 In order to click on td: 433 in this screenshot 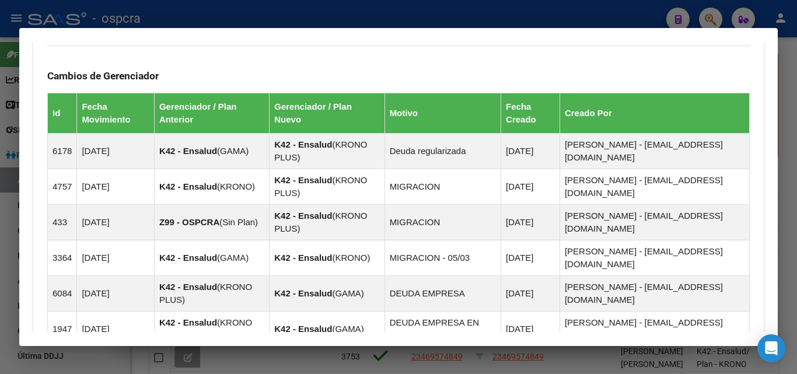, I will do `click(62, 222)`.